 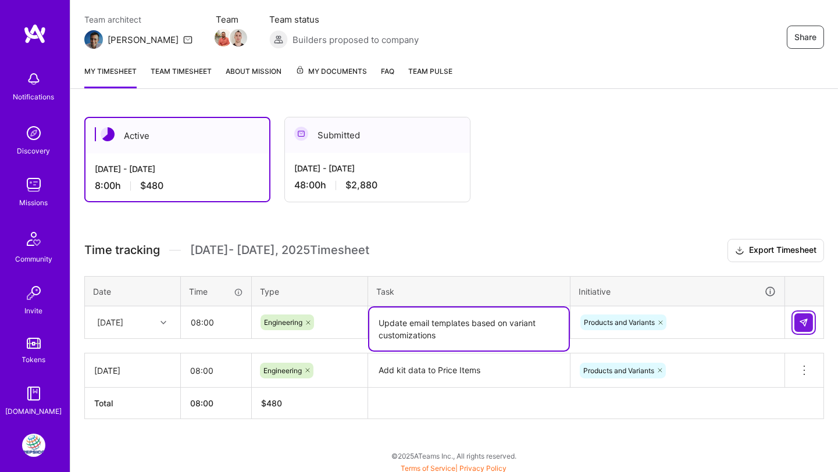 What do you see at coordinates (34, 185) in the screenshot?
I see `img: teamwork` at bounding box center [34, 185].